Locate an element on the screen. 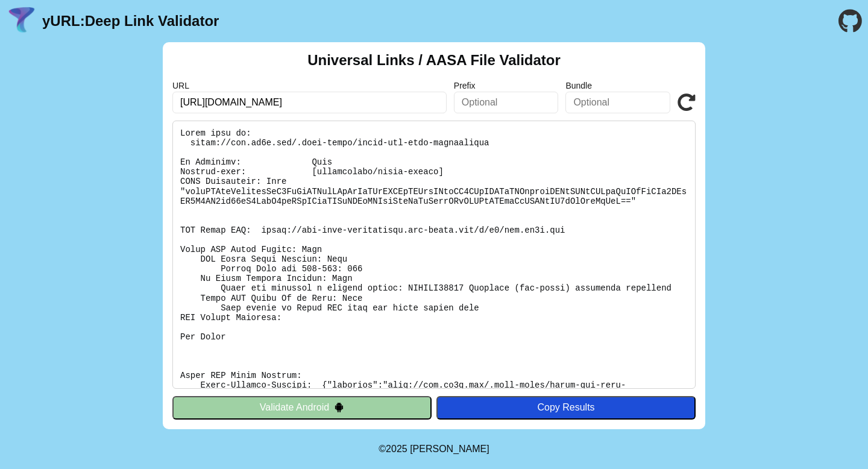 The width and height of the screenshot is (868, 469). input: Required is located at coordinates (309, 102).